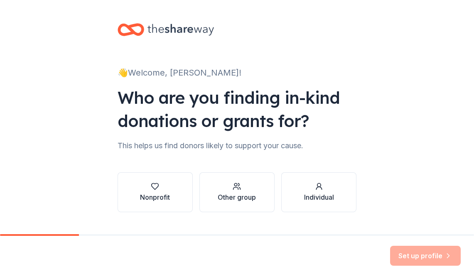  What do you see at coordinates (237, 146) in the screenshot?
I see `div: This helps us find donors likely to support your cause.` at bounding box center [237, 146].